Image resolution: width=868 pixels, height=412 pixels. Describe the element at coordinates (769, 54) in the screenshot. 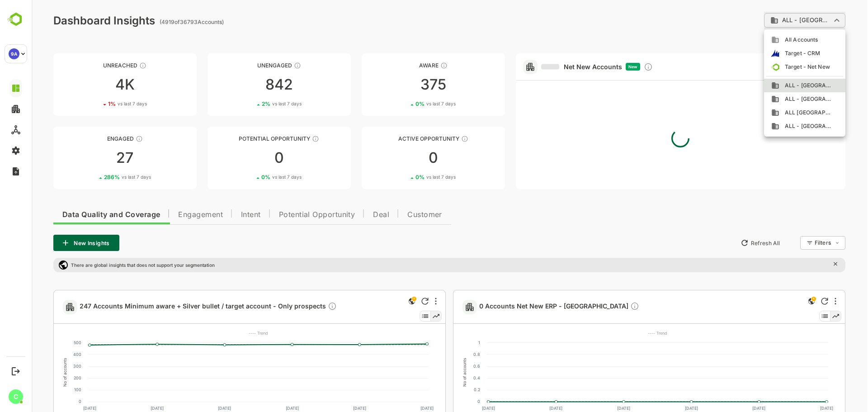

I see `span: Target - CRM` at that location.